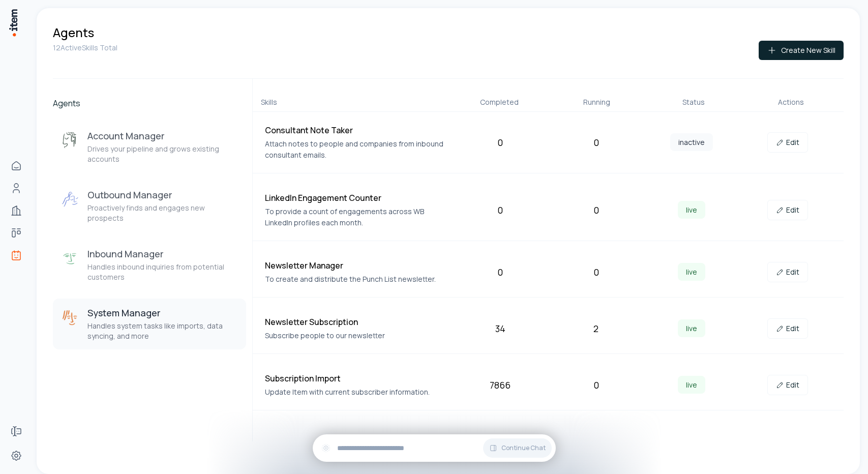 The image size is (868, 474). Describe the element at coordinates (694, 102) in the screenshot. I see `div: Status` at that location.